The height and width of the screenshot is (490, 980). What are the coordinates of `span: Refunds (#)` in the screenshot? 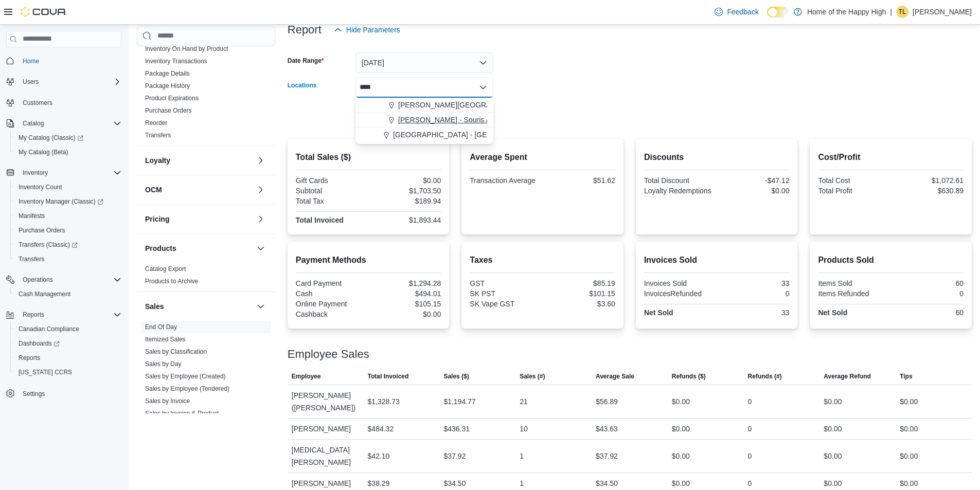 It's located at (765, 376).